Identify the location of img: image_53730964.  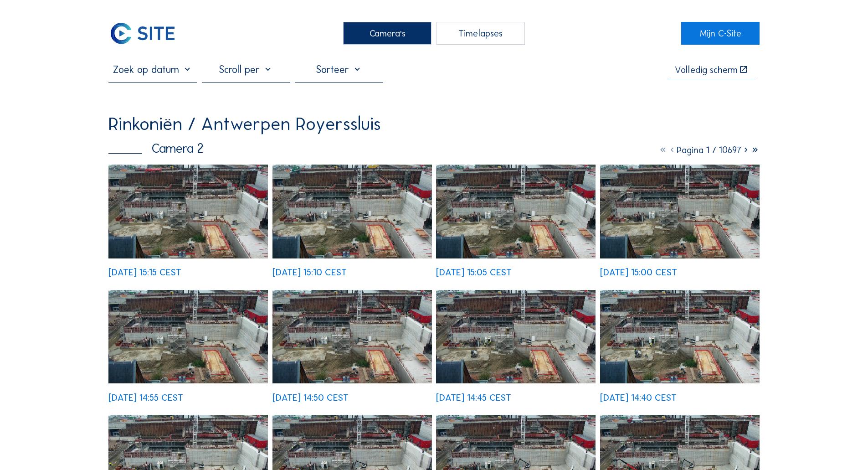
(679, 337).